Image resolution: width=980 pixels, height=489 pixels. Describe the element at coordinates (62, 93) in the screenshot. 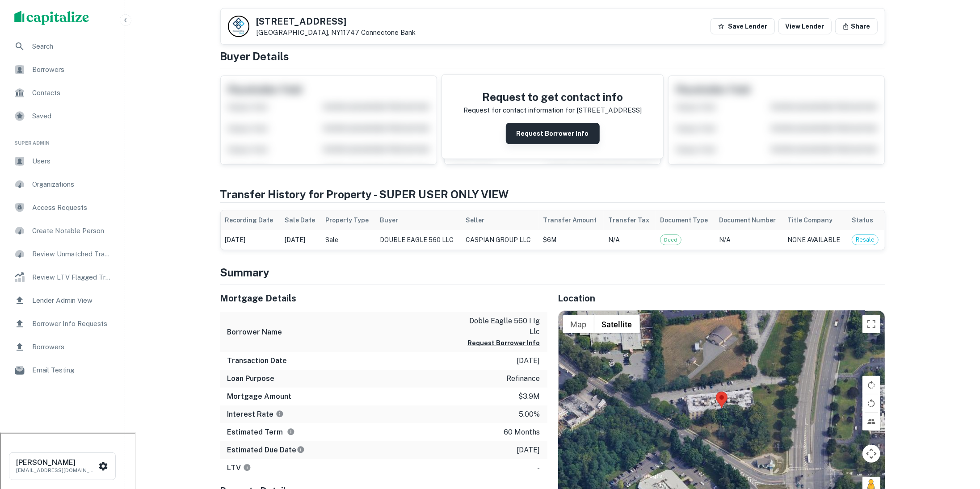

I see `div: Contacts` at that location.